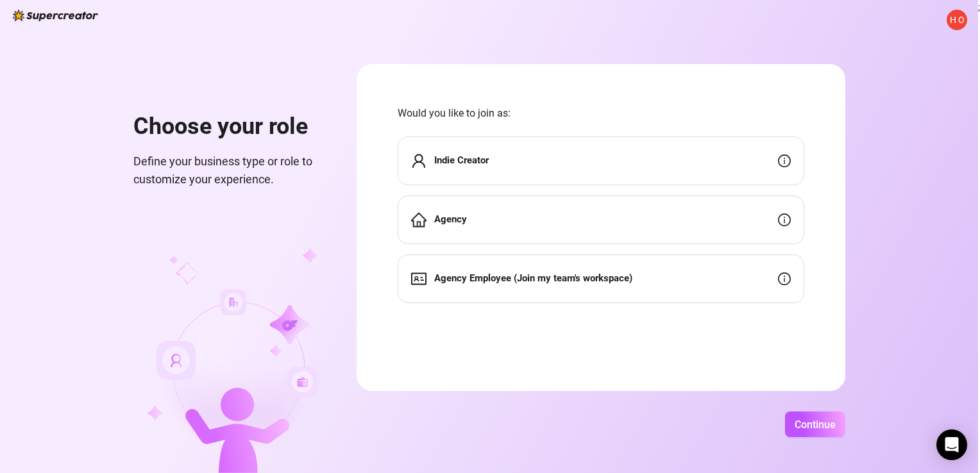  Describe the element at coordinates (450, 220) in the screenshot. I see `strong: Agency` at that location.